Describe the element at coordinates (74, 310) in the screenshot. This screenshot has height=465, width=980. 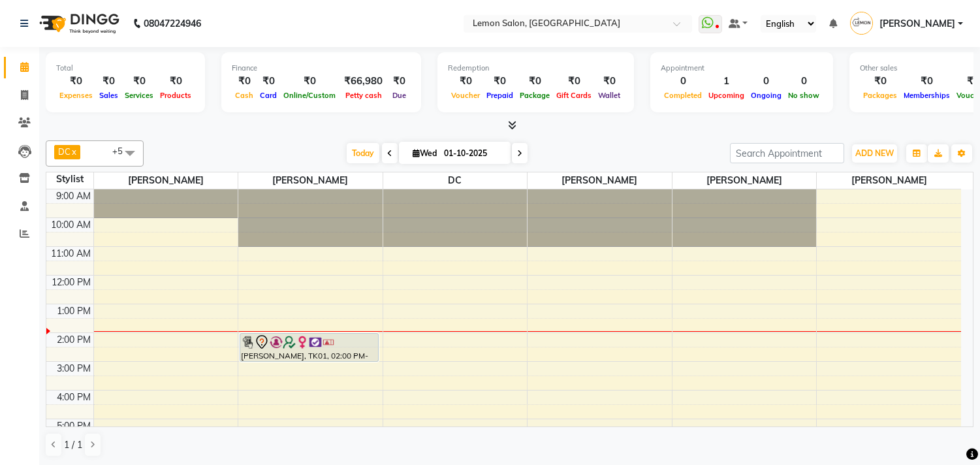
I see `div: 1:00 PM` at that location.